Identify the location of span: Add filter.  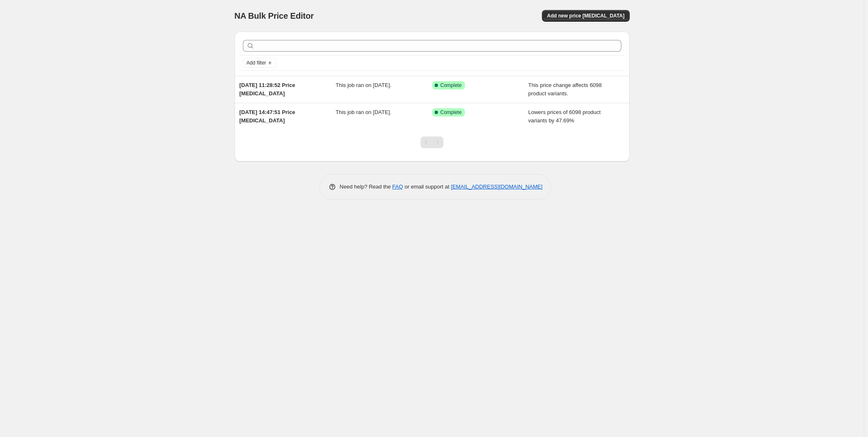
(257, 63).